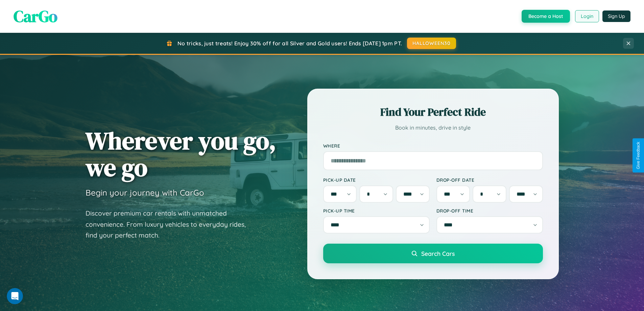  I want to click on div: Give Feedback, so click(638, 156).